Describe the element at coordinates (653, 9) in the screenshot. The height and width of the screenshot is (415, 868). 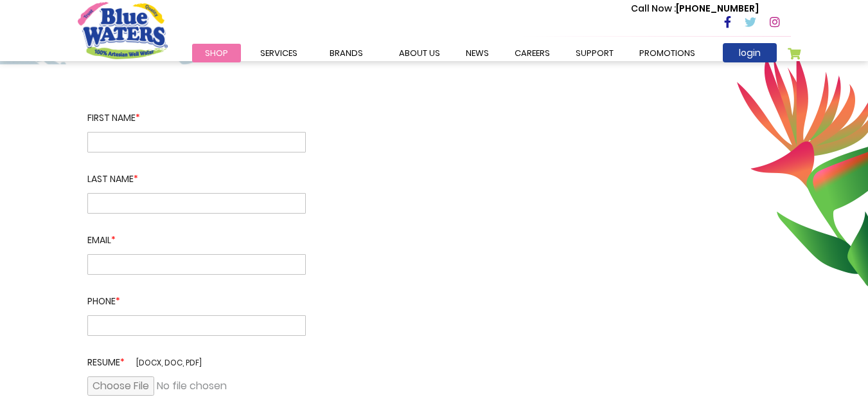
I see `span: Call Now :` at that location.